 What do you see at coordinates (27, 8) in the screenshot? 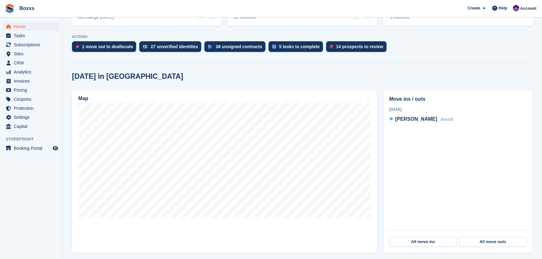
I see `a: Boxxs` at bounding box center [27, 8].